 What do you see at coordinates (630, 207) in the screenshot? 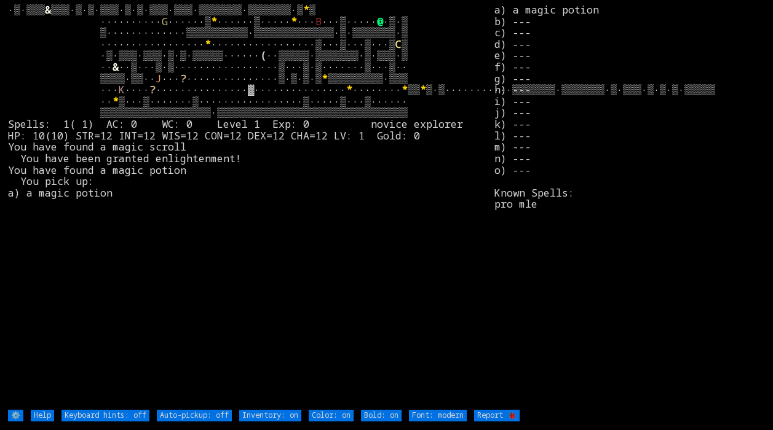
I see `stats: a) a magic potion b) --- c) --- d) --- e) --- f) --- g) --- h) --- i) --- j) --- k) --- l) --- m)...` at bounding box center [630, 207].